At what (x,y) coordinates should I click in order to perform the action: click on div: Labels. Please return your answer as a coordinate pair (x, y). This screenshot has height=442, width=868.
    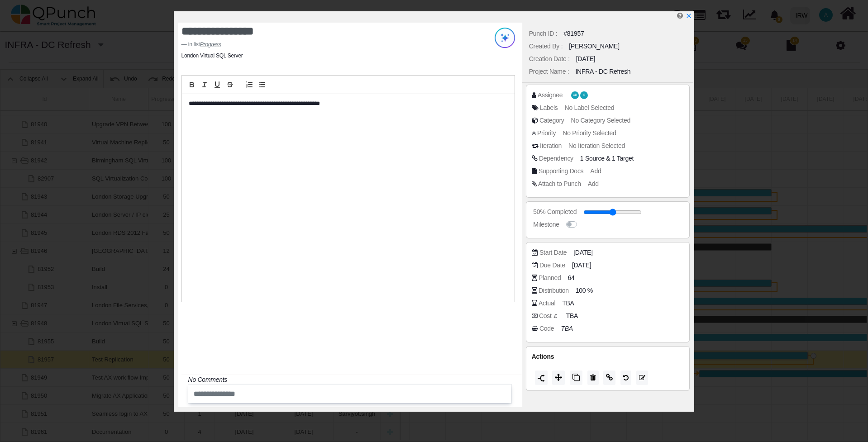
    Looking at the image, I should click on (549, 108).